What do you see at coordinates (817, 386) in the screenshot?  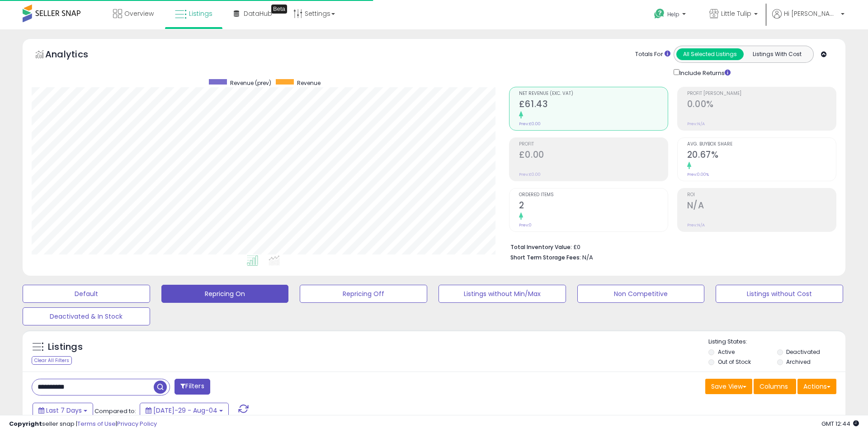 I see `button: Actions` at bounding box center [817, 386].